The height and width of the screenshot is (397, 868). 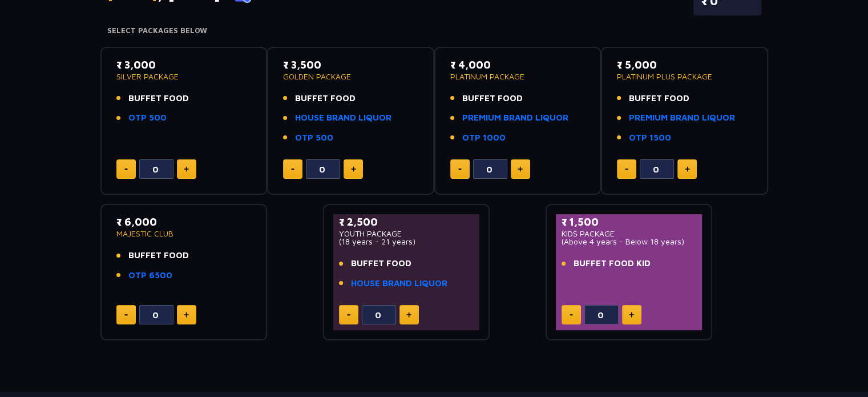 What do you see at coordinates (406, 222) in the screenshot?
I see `p: ₹ 2,500` at bounding box center [406, 222].